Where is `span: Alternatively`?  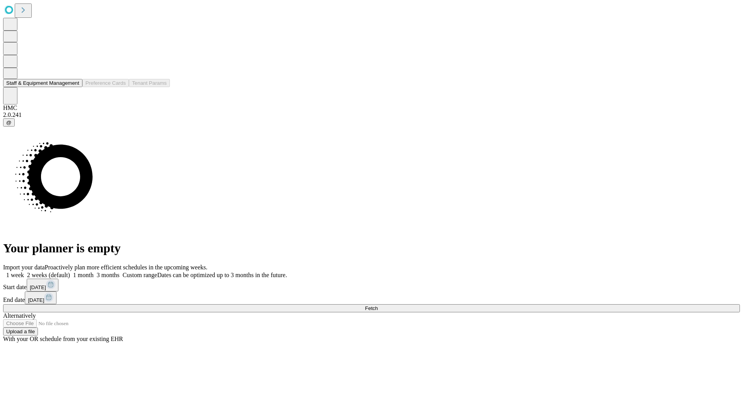
span: Alternatively is located at coordinates (19, 316).